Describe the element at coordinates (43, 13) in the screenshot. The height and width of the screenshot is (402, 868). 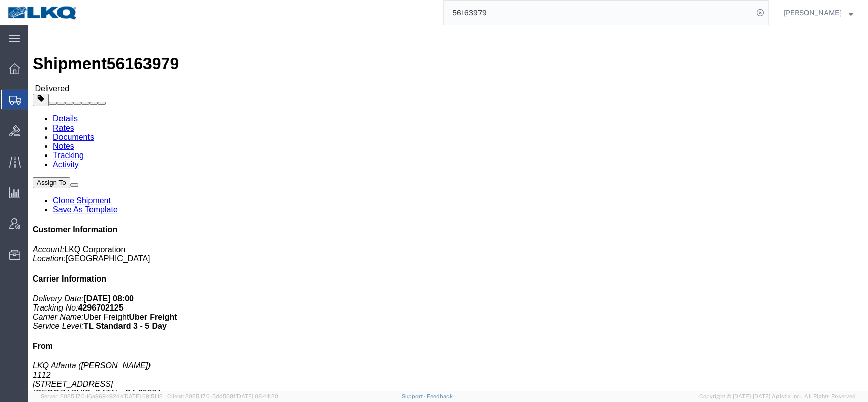
I see `img: logo` at that location.